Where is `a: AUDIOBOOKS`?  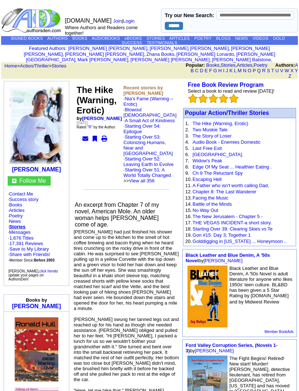 a: AUDIOBOOKS is located at coordinates (106, 38).